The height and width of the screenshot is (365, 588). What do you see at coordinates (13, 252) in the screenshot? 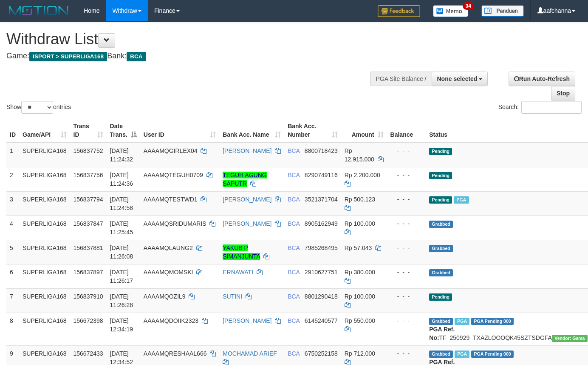
I see `td: 5` at bounding box center [13, 252].